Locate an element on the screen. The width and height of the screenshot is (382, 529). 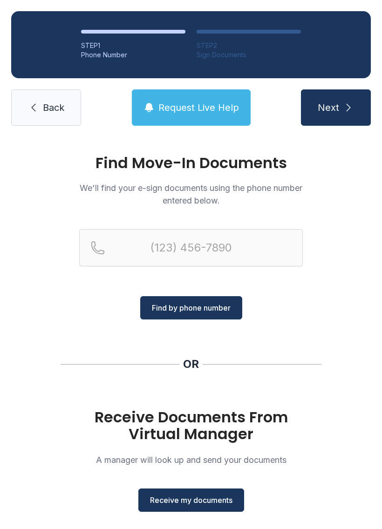
span: Next is located at coordinates (328, 108).